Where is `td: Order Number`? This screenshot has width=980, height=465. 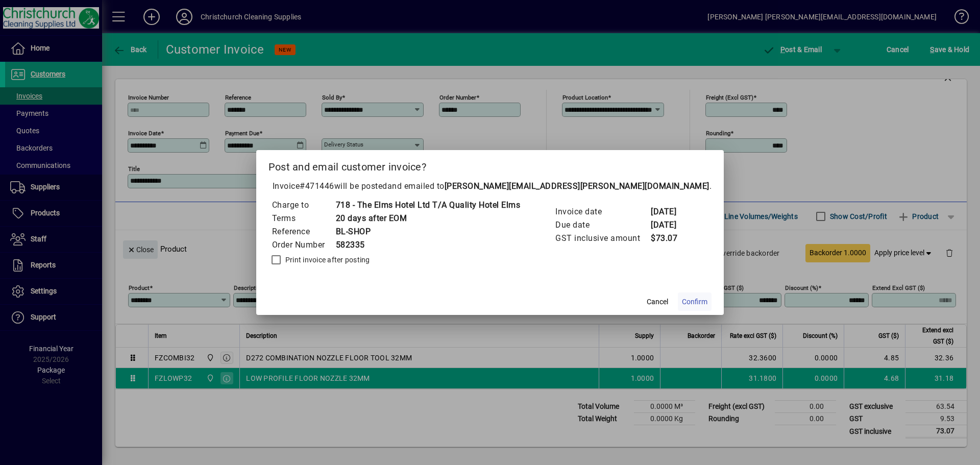
td: Order Number is located at coordinates (303, 245).